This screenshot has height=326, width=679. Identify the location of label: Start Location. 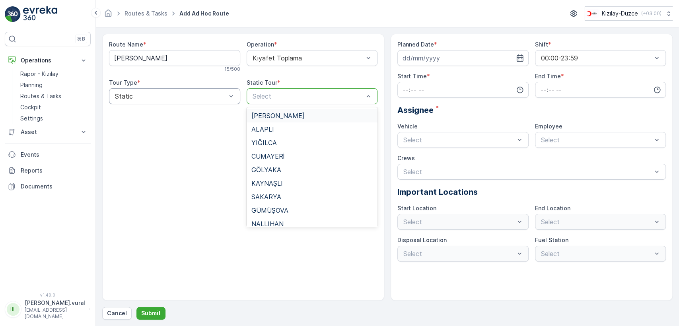
(417, 208).